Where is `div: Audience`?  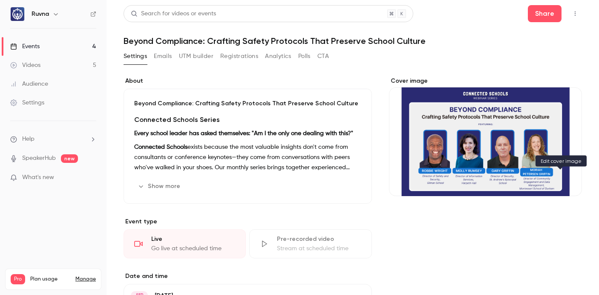
div: Audience is located at coordinates (29, 84).